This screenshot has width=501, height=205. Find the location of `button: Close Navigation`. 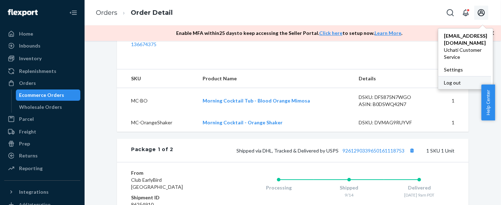

button: Close Navigation is located at coordinates (73, 13).